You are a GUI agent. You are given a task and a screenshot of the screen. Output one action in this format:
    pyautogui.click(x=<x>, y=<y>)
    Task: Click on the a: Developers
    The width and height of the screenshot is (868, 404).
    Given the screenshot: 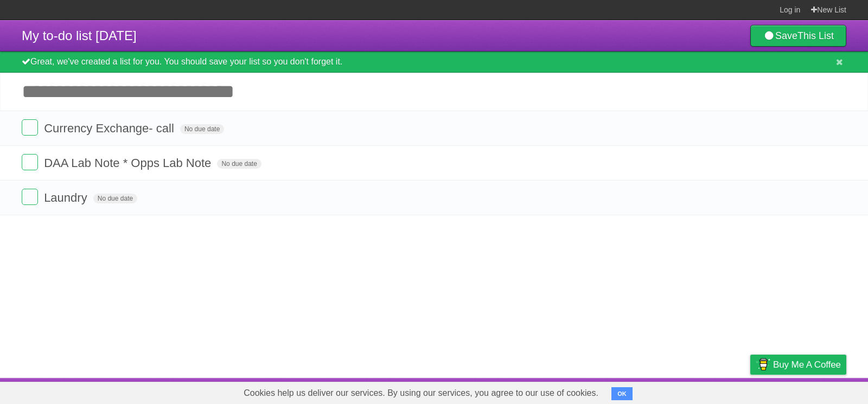 What is the action you would take?
    pyautogui.click(x=664, y=391)
    